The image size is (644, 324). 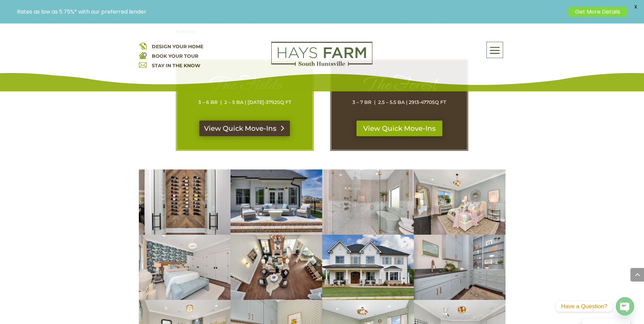 I want to click on a: BOOK YOUR TOUR, so click(x=175, y=56).